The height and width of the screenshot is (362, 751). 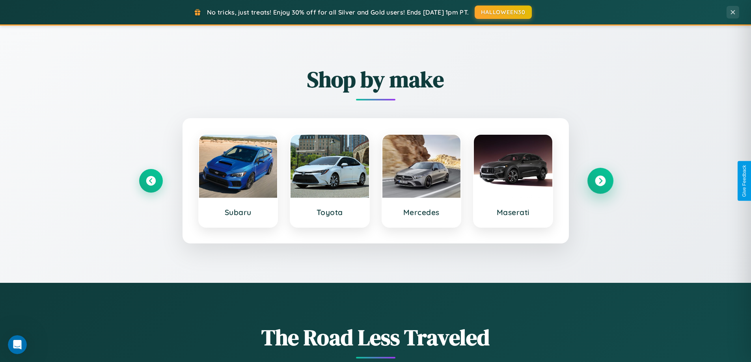 What do you see at coordinates (744, 181) in the screenshot?
I see `div: Give Feedback` at bounding box center [744, 181].